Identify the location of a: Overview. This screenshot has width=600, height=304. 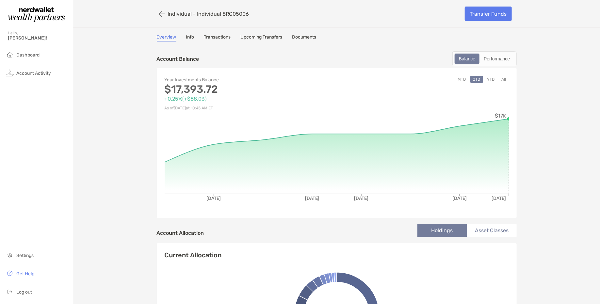
(166, 38).